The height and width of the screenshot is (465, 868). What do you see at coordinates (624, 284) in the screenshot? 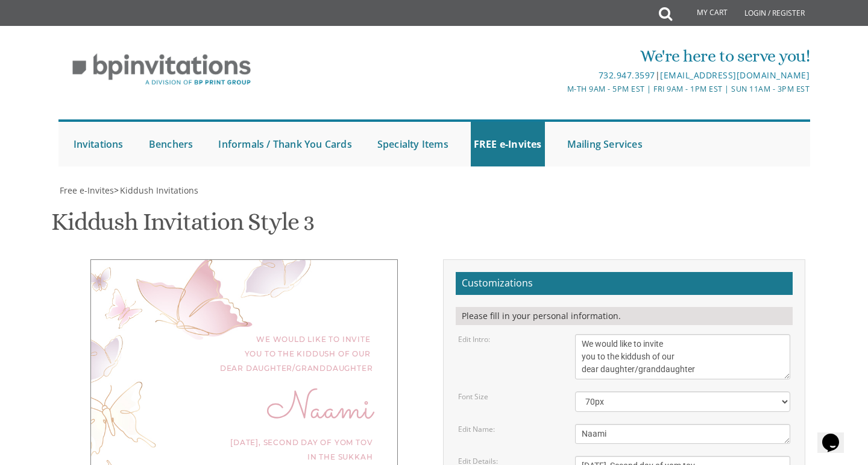
I see `h2: Customizations` at bounding box center [624, 284].